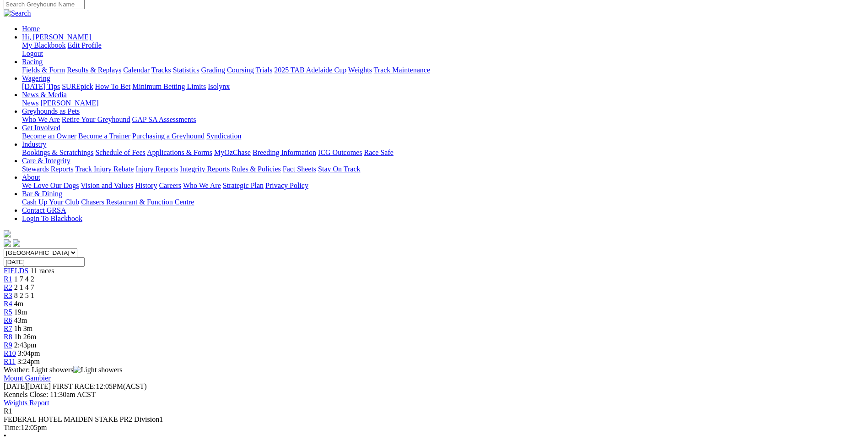 This screenshot has height=441, width=868. Describe the element at coordinates (434, 394) in the screenshot. I see `div: Kennels Close: 11:30am ACST` at that location.